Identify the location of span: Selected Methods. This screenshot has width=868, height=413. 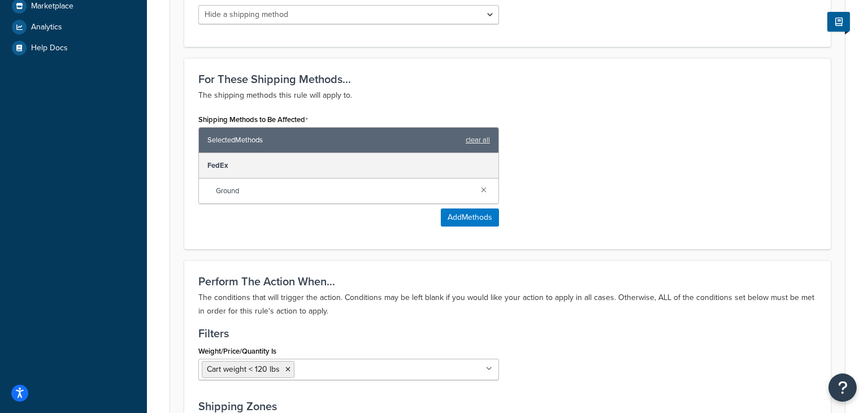
(333, 140).